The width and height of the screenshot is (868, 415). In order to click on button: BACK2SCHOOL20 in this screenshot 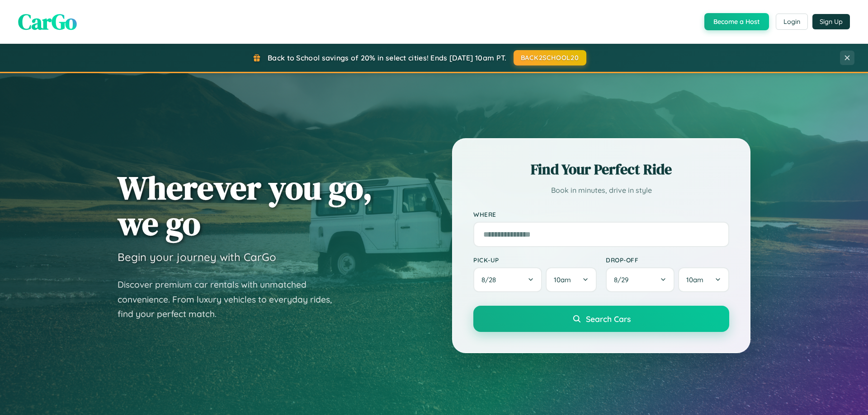, I will do `click(550, 58)`.